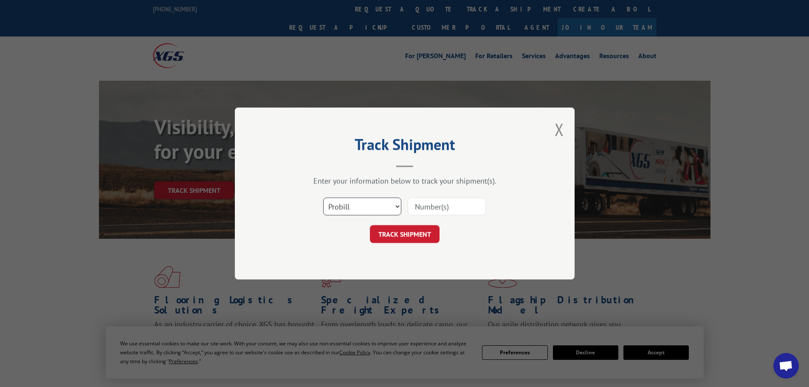 This screenshot has width=809, height=387. I want to click on div: Enter your information below to track your shipment(s)., so click(405, 180).